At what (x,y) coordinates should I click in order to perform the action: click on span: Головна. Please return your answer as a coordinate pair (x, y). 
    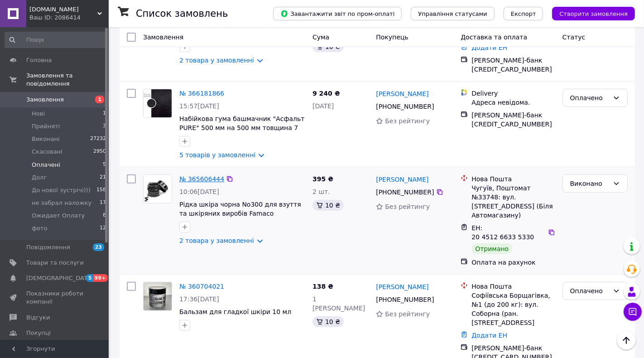
    Looking at the image, I should click on (39, 60).